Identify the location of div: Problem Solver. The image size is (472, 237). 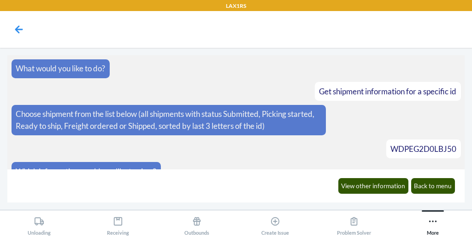
(354, 225).